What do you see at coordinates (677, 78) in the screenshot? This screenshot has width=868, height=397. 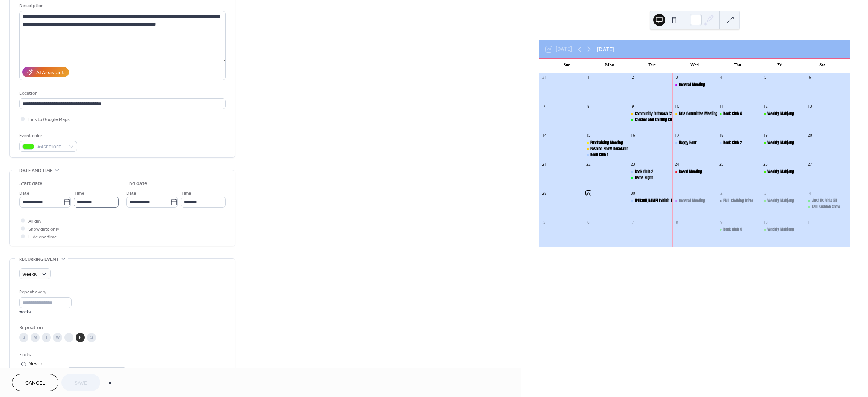 I see `div: 3` at bounding box center [677, 78].